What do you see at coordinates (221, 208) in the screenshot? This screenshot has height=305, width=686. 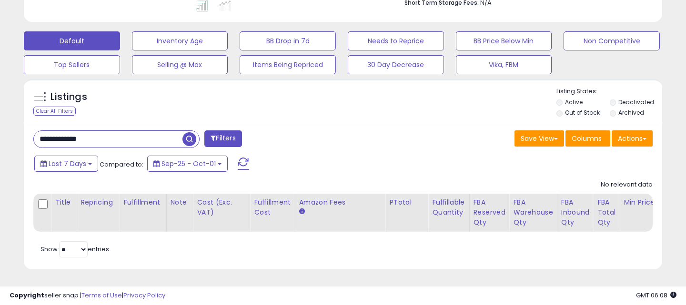 I see `div: Cost (Exc. VAT)` at bounding box center [221, 208].